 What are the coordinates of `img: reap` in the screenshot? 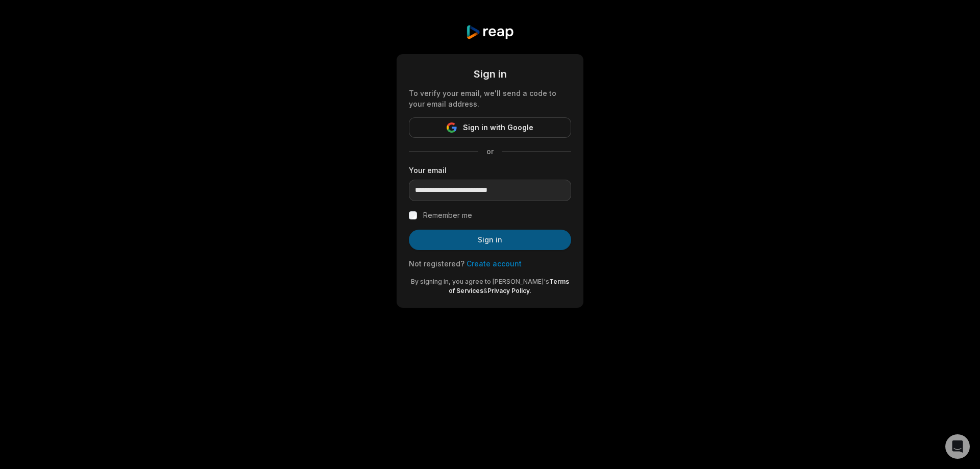 It's located at (490, 32).